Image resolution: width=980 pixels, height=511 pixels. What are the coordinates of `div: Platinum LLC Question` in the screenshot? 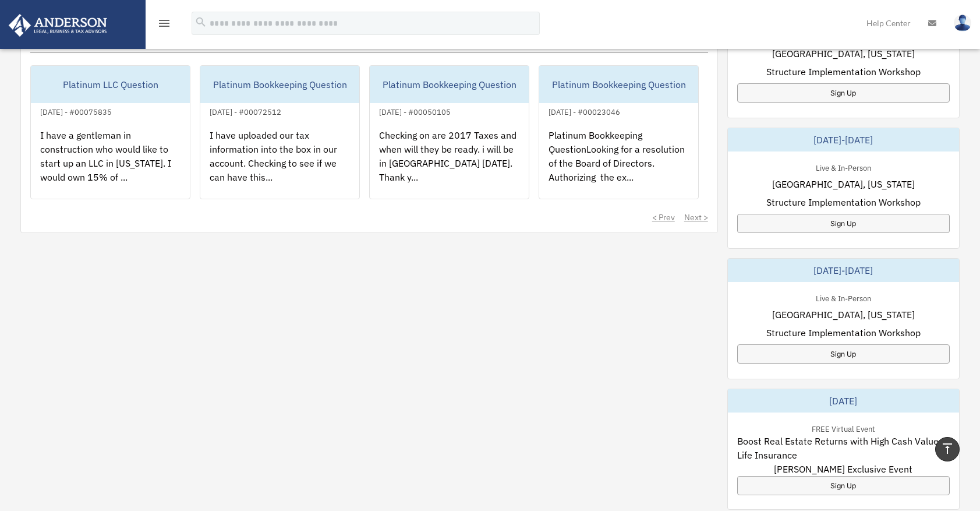 It's located at (110, 85).